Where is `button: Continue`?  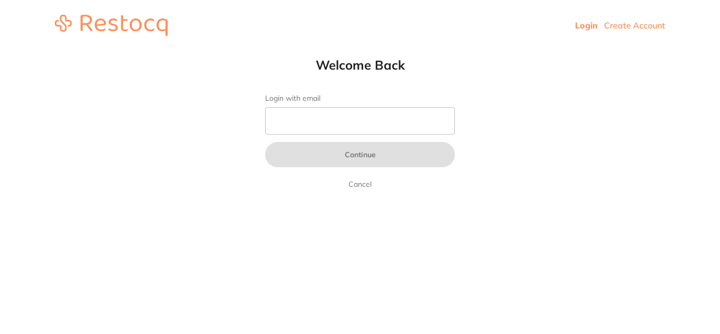 button: Continue is located at coordinates (360, 155).